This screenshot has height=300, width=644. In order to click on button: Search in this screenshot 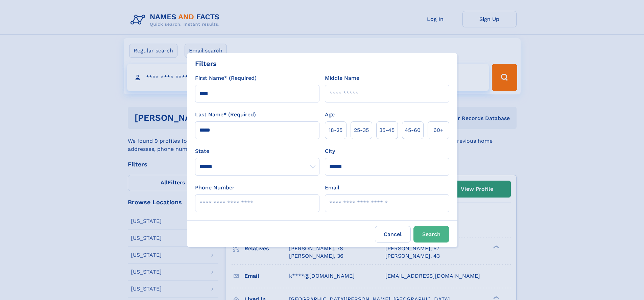, I will do `click(432, 234)`.